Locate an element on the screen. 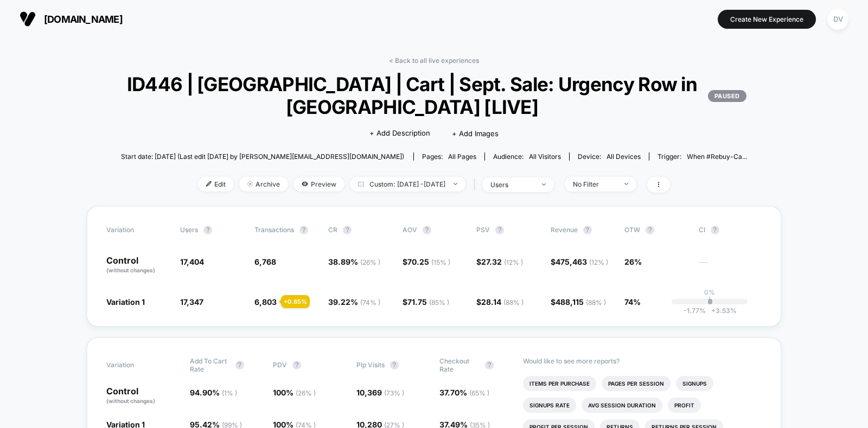  span: Checkout Rate is located at coordinates (460, 365).